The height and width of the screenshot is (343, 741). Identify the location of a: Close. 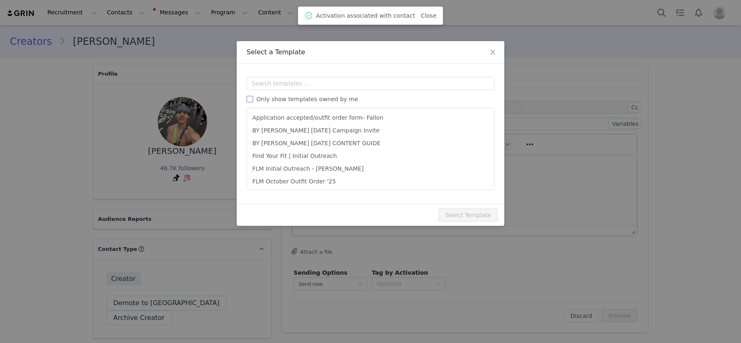
(428, 16).